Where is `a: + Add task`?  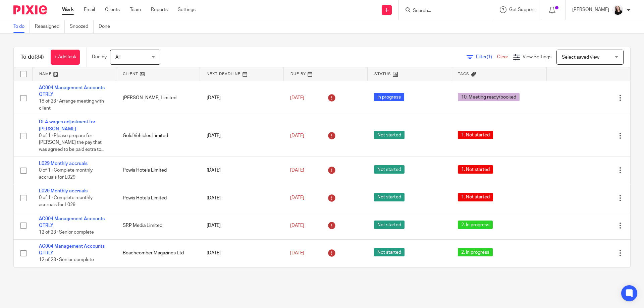
a: + Add task is located at coordinates (65, 57).